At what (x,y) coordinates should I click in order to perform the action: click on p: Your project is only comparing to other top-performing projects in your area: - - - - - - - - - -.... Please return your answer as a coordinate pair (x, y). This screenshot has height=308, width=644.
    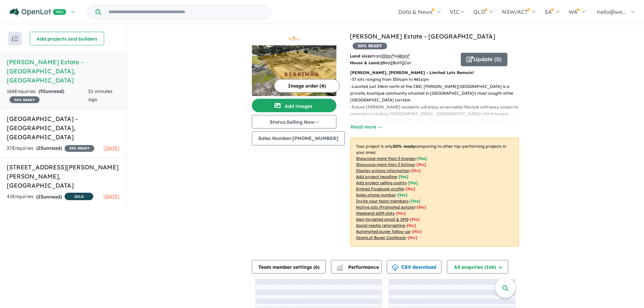
    Looking at the image, I should click on (434, 192).